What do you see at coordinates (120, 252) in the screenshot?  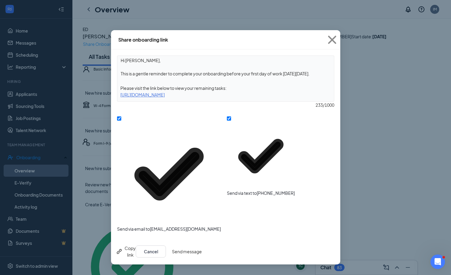 I see `svg: Link` at bounding box center [120, 252].